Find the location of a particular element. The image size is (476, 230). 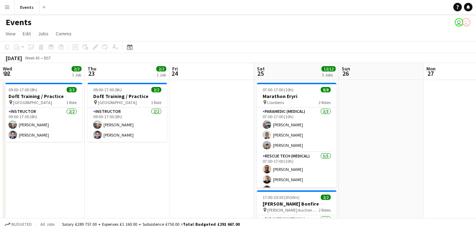

span: Sat is located at coordinates (261, 69).